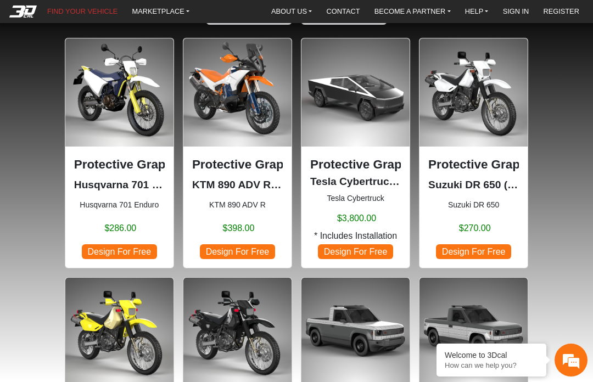 The height and width of the screenshot is (382, 593). I want to click on img: 701 Enduronull2016-2024, so click(119, 92).